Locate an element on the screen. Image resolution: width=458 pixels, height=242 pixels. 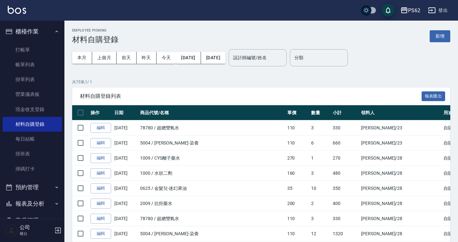
a: 報表匯出 is located at coordinates (434, 96).